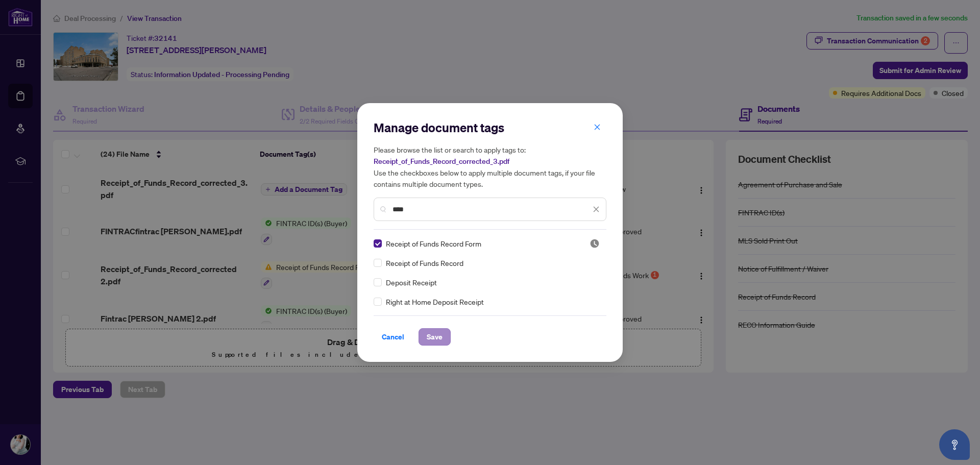 This screenshot has width=980, height=465. Describe the element at coordinates (490, 166) in the screenshot. I see `h5: Please browse the list or search to apply tags to: Use the checkboxes below to apply multiple doc...` at that location.